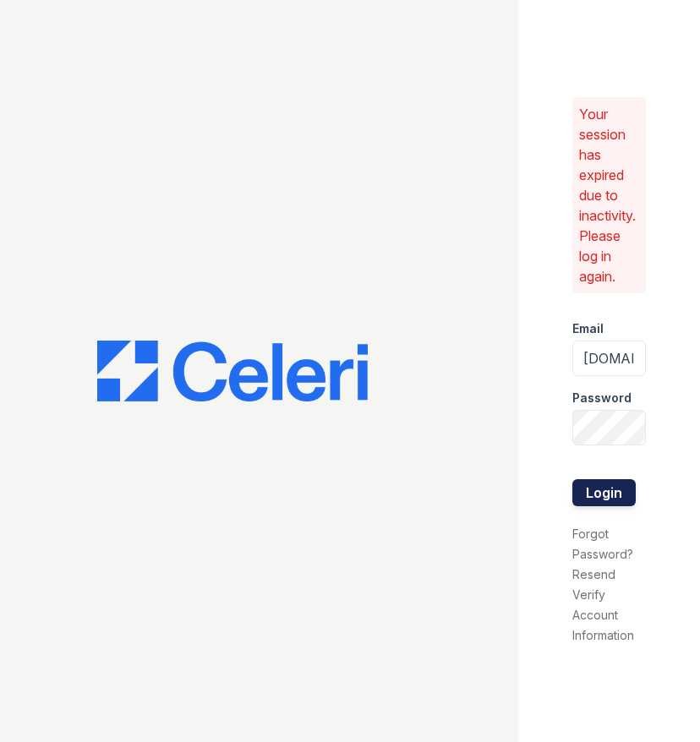 The height and width of the screenshot is (742, 700). What do you see at coordinates (603, 398) in the screenshot?
I see `label: Password` at bounding box center [603, 398].